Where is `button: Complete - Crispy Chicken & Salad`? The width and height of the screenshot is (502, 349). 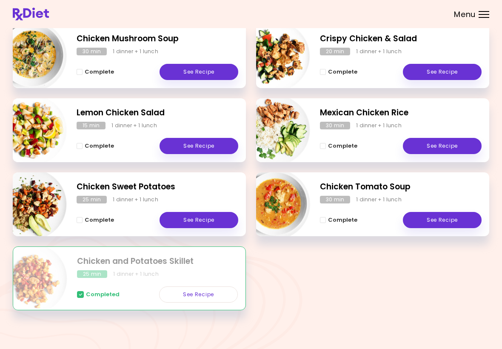
button: Complete - Crispy Chicken & Salad is located at coordinates (339, 72).